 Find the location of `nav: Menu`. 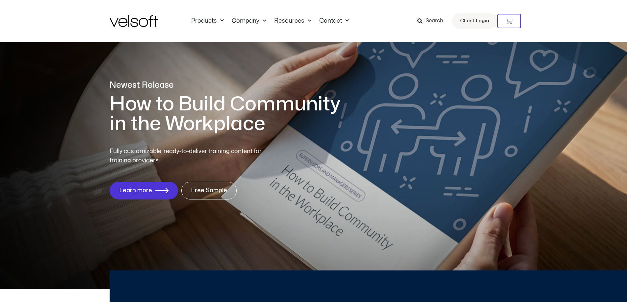

nav: Menu is located at coordinates (270, 21).